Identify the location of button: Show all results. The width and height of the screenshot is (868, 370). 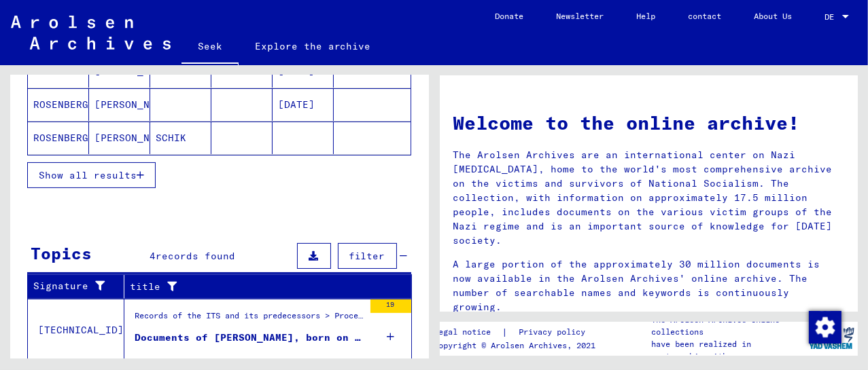
(91, 176).